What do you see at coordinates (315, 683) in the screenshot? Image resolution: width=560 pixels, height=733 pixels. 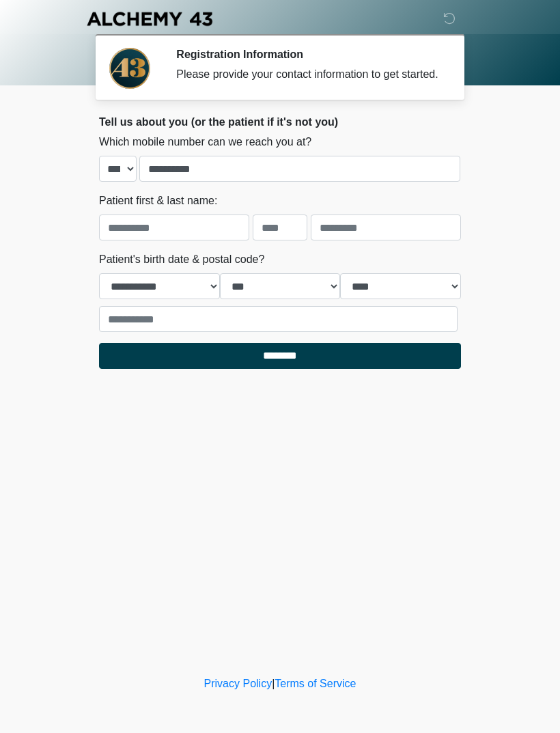 I see `a: Terms of Service` at bounding box center [315, 683].